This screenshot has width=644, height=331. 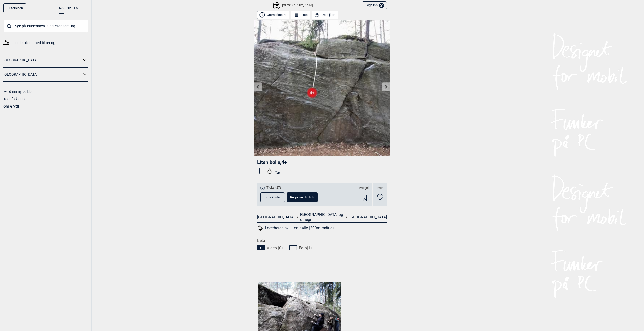 I want to click on button: Detaljkart, so click(x=325, y=15).